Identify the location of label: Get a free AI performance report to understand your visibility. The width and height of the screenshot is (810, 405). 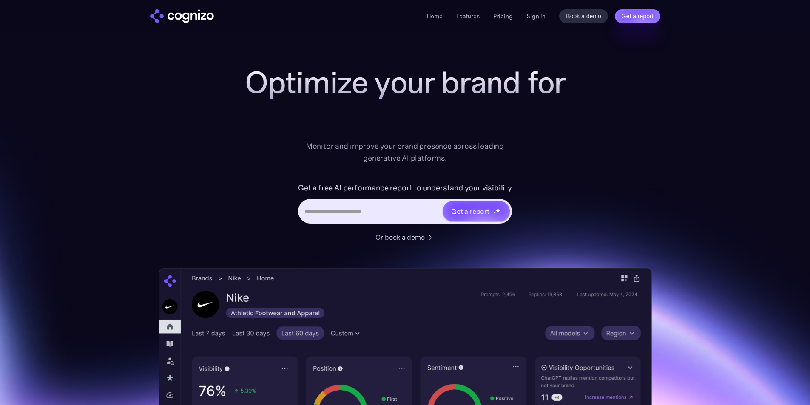
(405, 188).